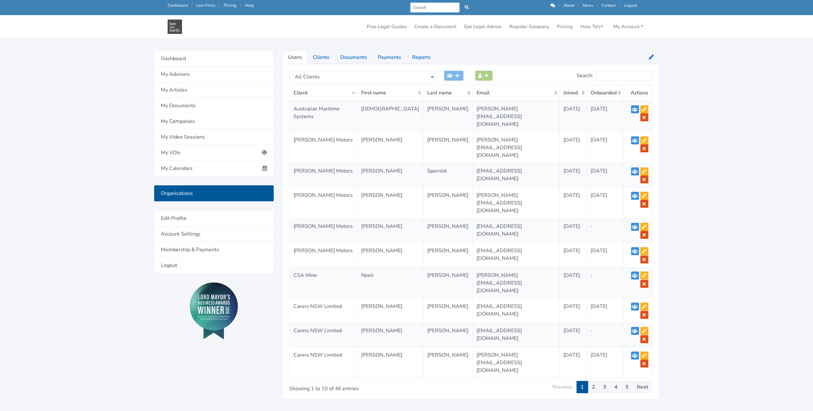 This screenshot has height=411, width=813. I want to click on td: Australian Maritime Systems, so click(323, 117).